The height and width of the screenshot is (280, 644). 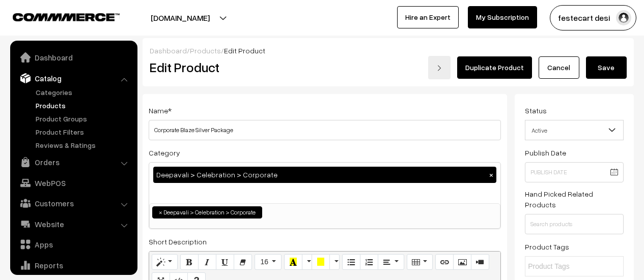 I want to click on a: Reviews & Ratings, so click(x=84, y=145).